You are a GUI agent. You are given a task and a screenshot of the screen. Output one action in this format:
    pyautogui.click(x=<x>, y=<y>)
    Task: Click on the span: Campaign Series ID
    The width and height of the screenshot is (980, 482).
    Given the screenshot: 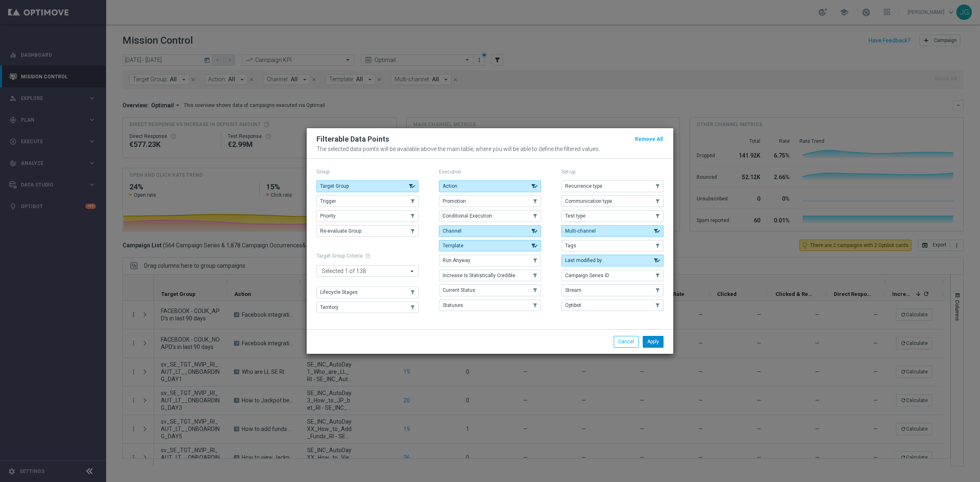 What is the action you would take?
    pyautogui.click(x=587, y=275)
    